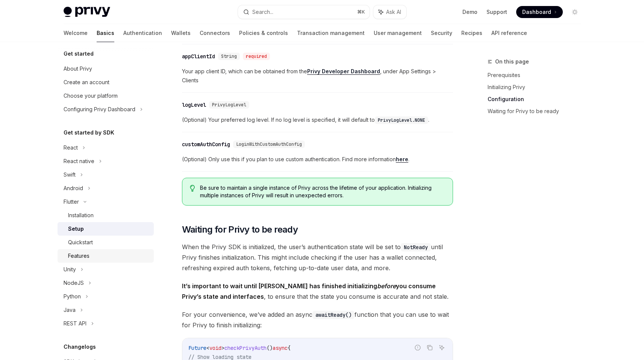  What do you see at coordinates (264, 33) in the screenshot?
I see `a: Policies & controls` at bounding box center [264, 33].